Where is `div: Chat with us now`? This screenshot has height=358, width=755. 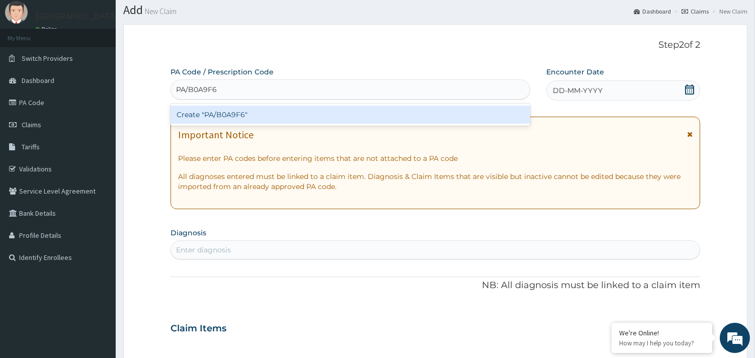 div: Chat with us now is located at coordinates (111, 63).